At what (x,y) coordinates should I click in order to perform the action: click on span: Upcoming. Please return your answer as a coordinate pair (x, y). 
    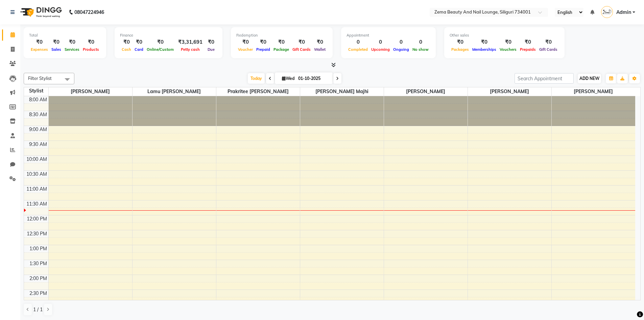
    Looking at the image, I should click on (380, 49).